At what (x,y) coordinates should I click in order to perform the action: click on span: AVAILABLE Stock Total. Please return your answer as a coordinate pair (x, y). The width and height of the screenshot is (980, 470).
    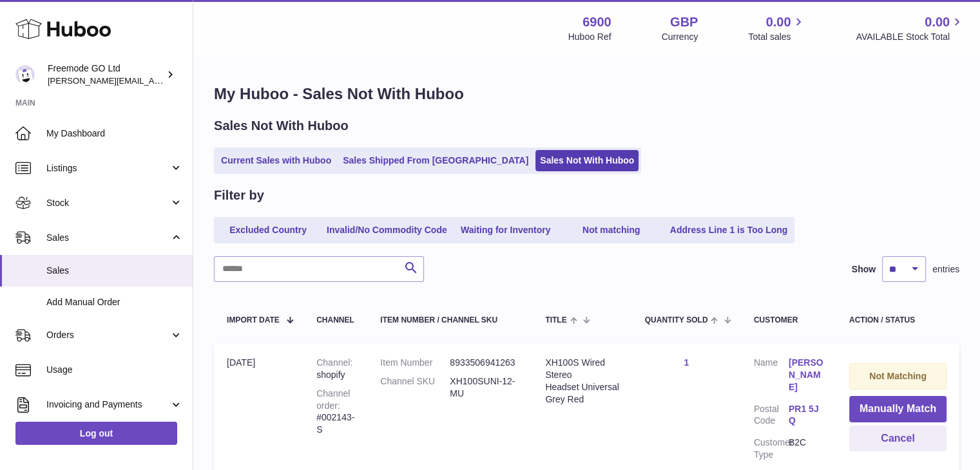
    Looking at the image, I should click on (910, 37).